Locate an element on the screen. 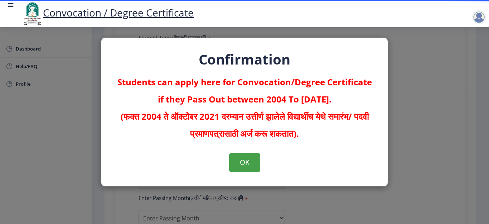  strong: (फक्त 2004 ते ऑक्टोबर 2021 दरम्यान उत्तीर्ण झालेले विद्यार्थीच येथे समारंभ/ पदवी प्रमाणपत्रासाठी ... is located at coordinates (245, 125).